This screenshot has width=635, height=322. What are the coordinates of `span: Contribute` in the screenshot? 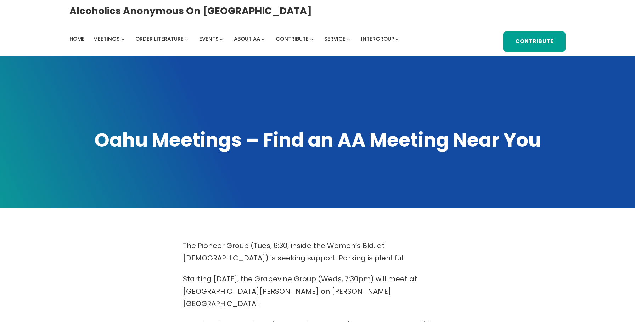 It's located at (292, 39).